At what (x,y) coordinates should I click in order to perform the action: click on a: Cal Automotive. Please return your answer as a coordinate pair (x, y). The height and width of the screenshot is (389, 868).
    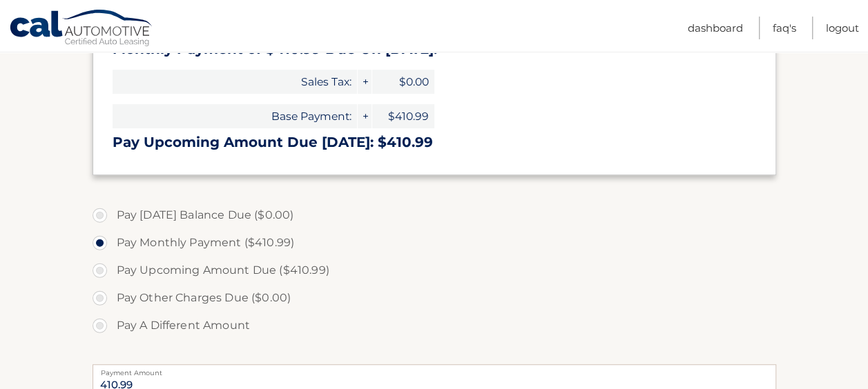
    Looking at the image, I should click on (82, 29).